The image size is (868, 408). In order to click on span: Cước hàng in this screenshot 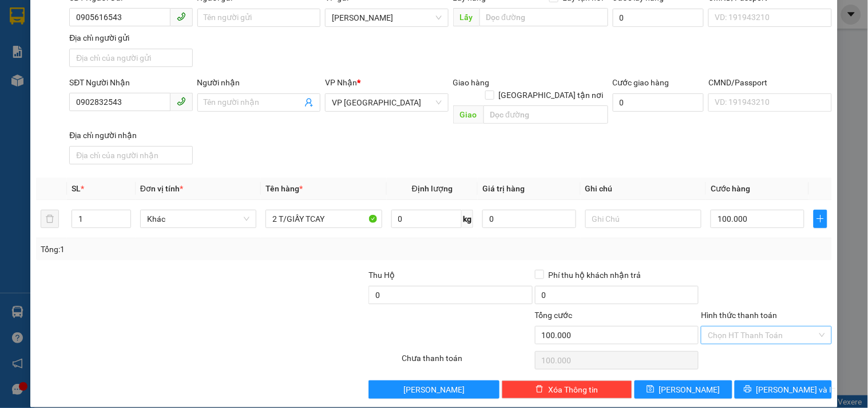, I will do `click(730, 188)`.